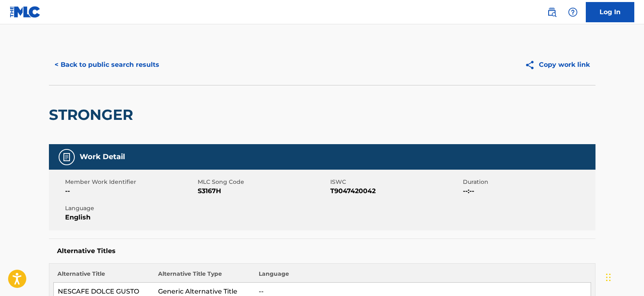 Image resolution: width=644 pixels, height=296 pixels. What do you see at coordinates (263, 182) in the screenshot?
I see `span: MLC Song Code` at bounding box center [263, 182].